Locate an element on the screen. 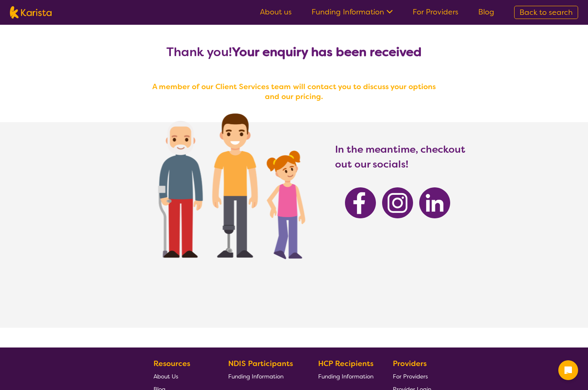 The width and height of the screenshot is (588, 390). b: Providers is located at coordinates (410, 364).